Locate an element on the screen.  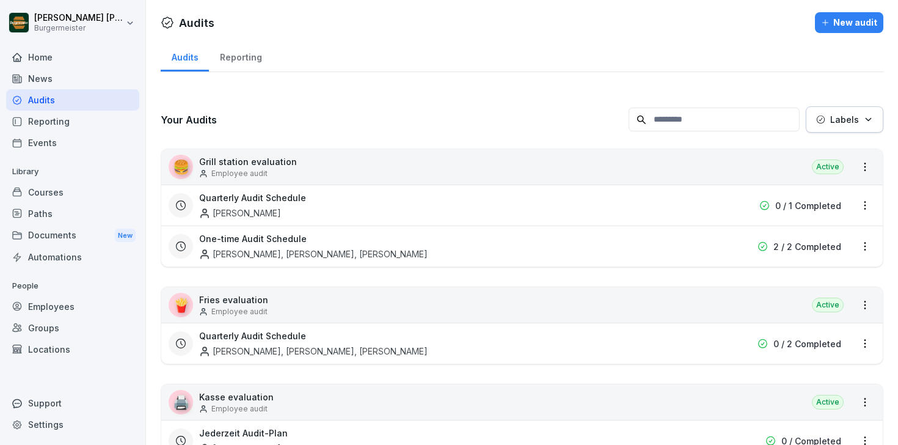
div: Paths is located at coordinates (73, 213).